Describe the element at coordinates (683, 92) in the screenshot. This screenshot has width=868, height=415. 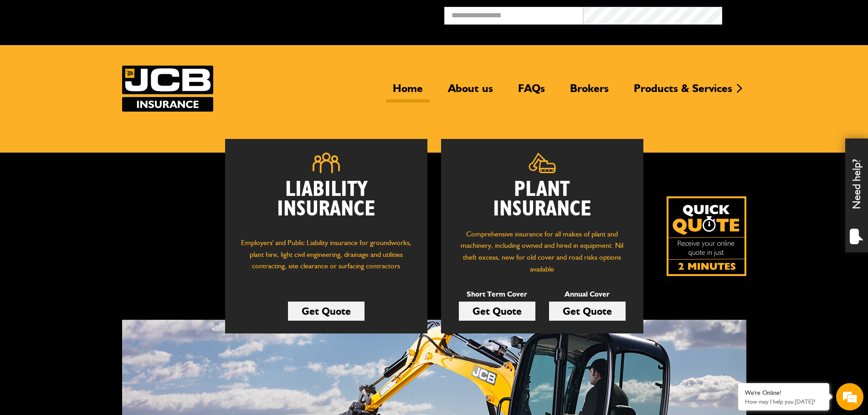
I see `a: Products & Services` at that location.